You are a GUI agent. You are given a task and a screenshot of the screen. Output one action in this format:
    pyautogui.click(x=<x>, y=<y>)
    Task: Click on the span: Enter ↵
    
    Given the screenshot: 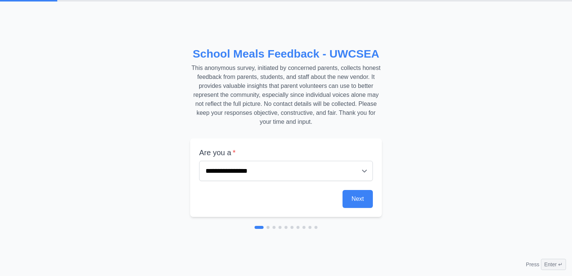 What is the action you would take?
    pyautogui.click(x=553, y=265)
    